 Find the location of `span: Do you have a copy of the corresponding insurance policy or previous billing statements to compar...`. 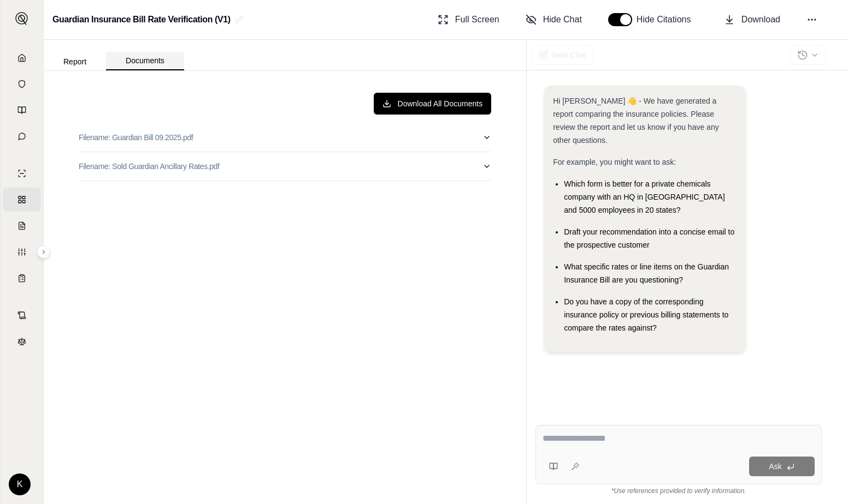

span: Do you have a copy of the corresponding insurance policy or previous billing statements to compar... is located at coordinates (646, 315).